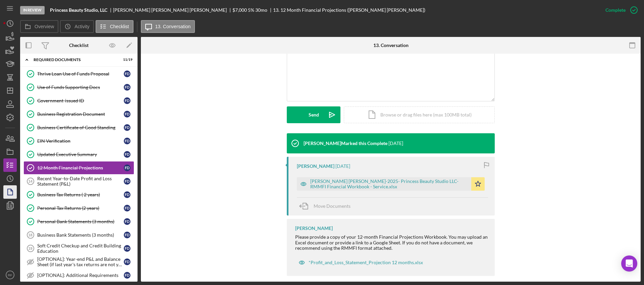  Describe the element at coordinates (80, 208) in the screenshot. I see `div: Personal Tax Returns (2 years)` at that location.